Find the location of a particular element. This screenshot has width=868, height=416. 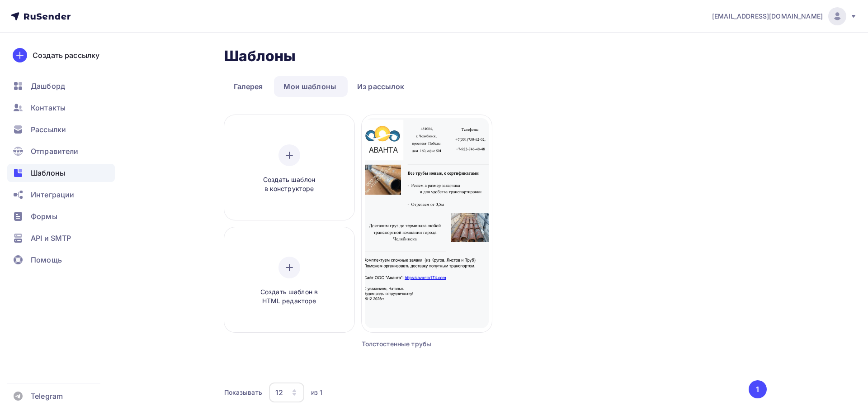

h2: Шаблоны is located at coordinates (260, 56).